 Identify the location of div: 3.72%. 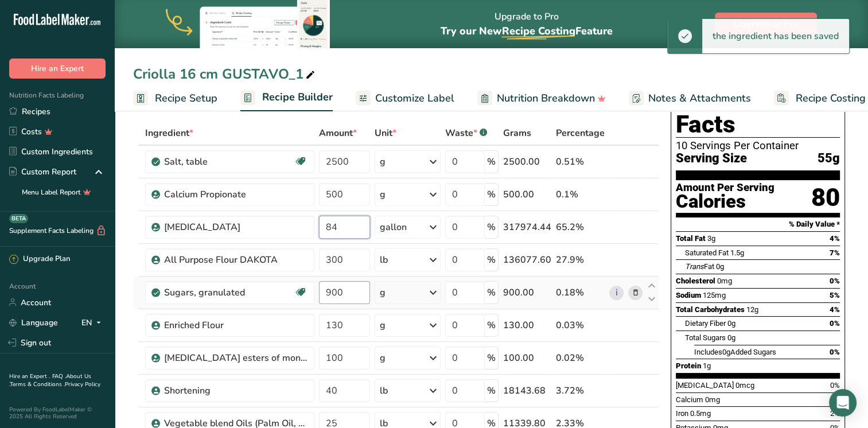
(580, 391).